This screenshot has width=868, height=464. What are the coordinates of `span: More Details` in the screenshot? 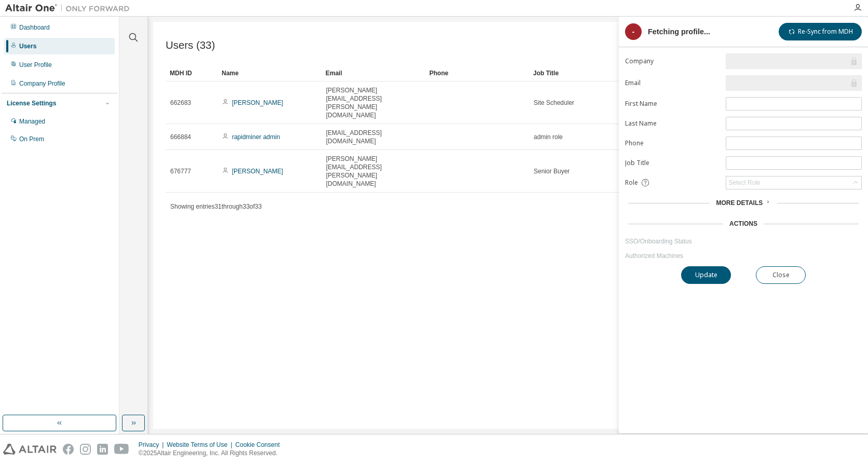 It's located at (740, 203).